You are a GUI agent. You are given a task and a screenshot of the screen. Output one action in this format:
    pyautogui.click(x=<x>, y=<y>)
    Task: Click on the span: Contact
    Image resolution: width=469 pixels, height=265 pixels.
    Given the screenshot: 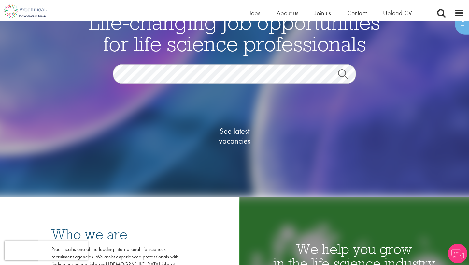 What is the action you would take?
    pyautogui.click(x=357, y=13)
    